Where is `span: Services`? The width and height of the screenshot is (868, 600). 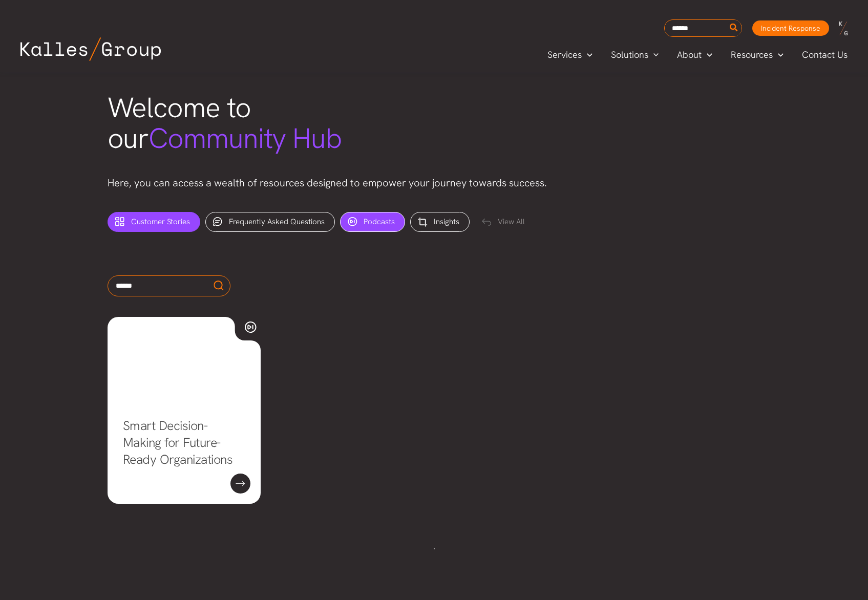 span: Services is located at coordinates (565, 55).